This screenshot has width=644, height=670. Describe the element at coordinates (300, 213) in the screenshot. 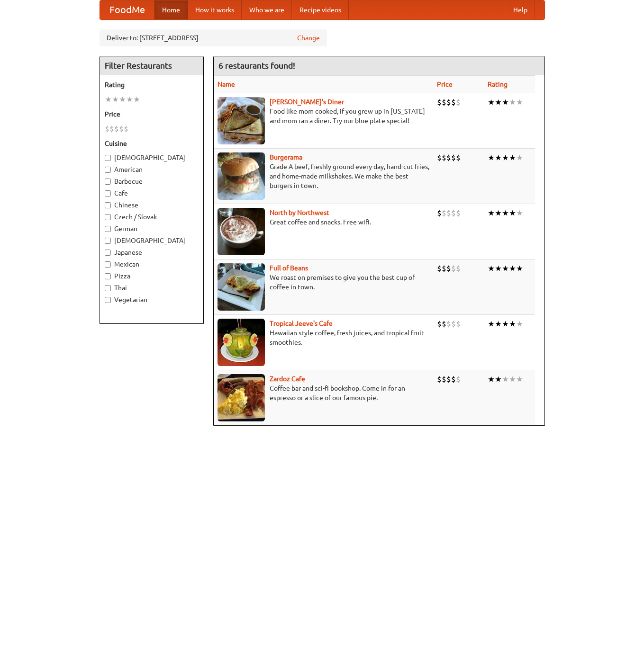

I see `a: North by Northwest` at that location.